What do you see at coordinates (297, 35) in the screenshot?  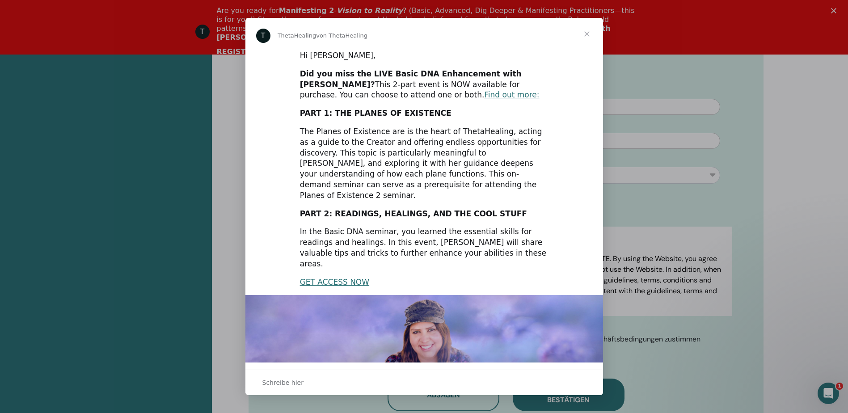 I see `span: ThetaHealing` at bounding box center [297, 35].